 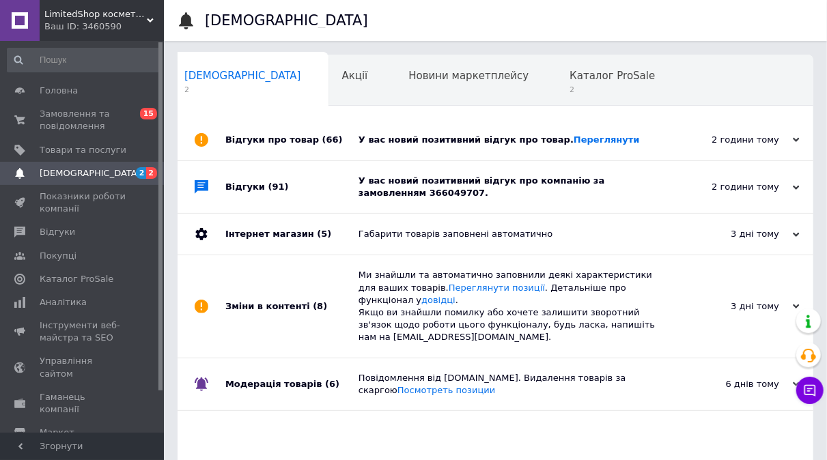 I want to click on span: Інструменти веб-майстра та SEO, so click(x=83, y=332).